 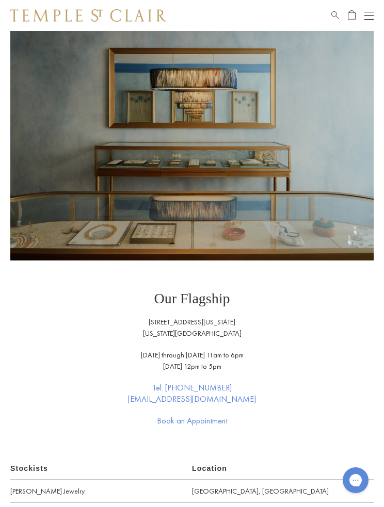 What do you see at coordinates (18, 17) in the screenshot?
I see `button: Gorgias live chat` at bounding box center [18, 17].